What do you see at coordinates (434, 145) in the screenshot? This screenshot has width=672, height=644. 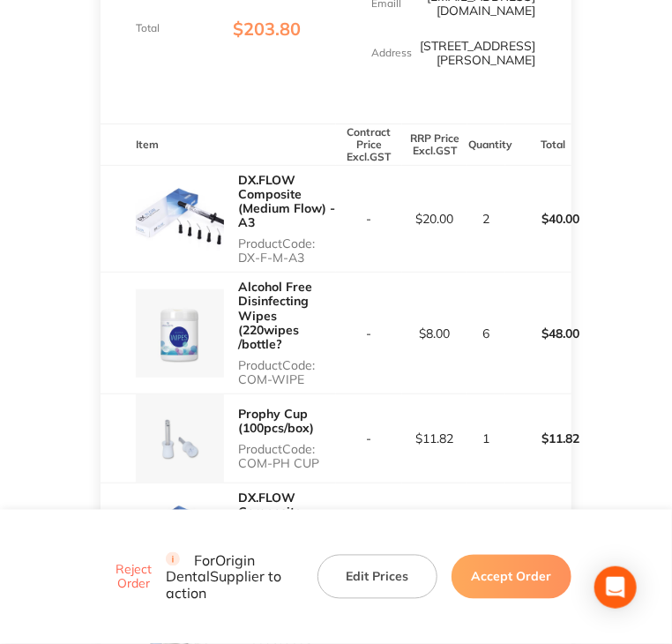 I see `th: RRP Price Excl. GST` at bounding box center [434, 145].